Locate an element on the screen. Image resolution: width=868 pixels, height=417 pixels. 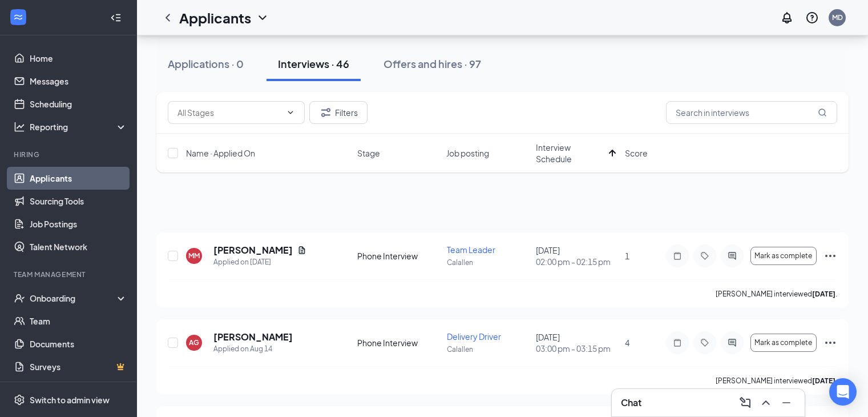
span: Stage is located at coordinates (368, 153).